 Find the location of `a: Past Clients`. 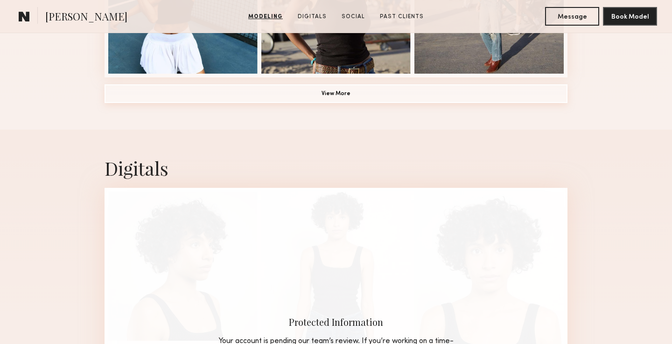

a: Past Clients is located at coordinates (402, 17).